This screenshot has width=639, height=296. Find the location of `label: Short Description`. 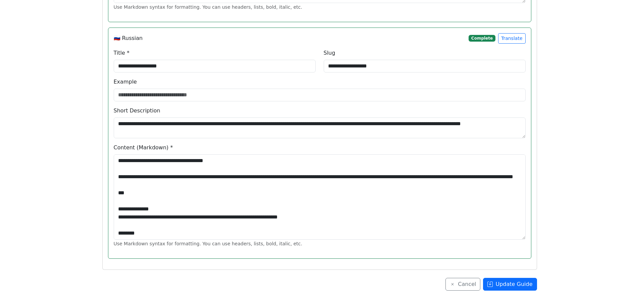

label: Short Description is located at coordinates (137, 111).